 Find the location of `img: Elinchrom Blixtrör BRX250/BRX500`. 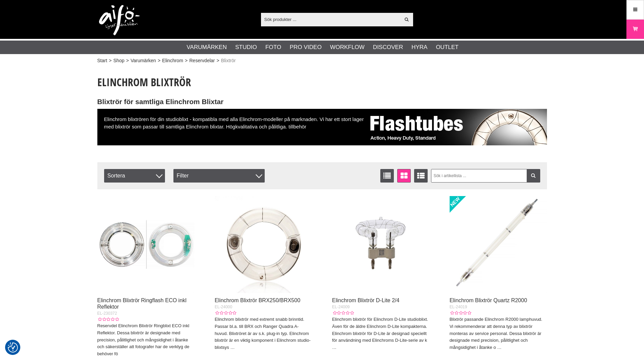

img: Elinchrom Blixtrör BRX250/BRX500 is located at coordinates (263, 244).